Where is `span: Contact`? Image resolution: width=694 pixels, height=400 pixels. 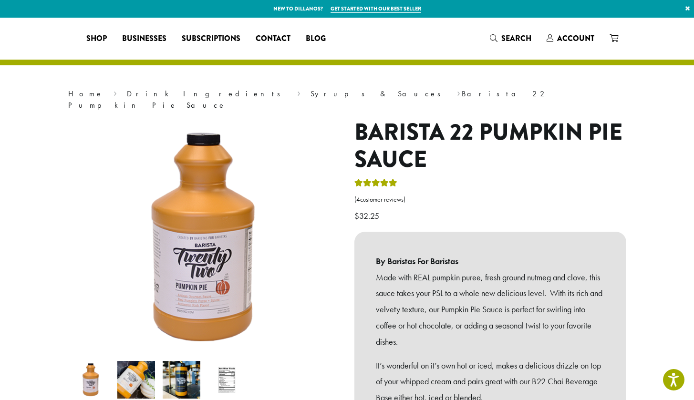 span: Contact is located at coordinates (273, 39).